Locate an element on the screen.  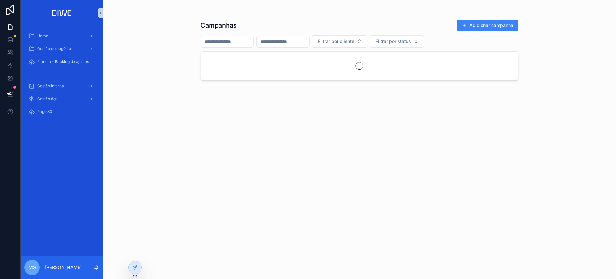
a: Home is located at coordinates (62, 36).